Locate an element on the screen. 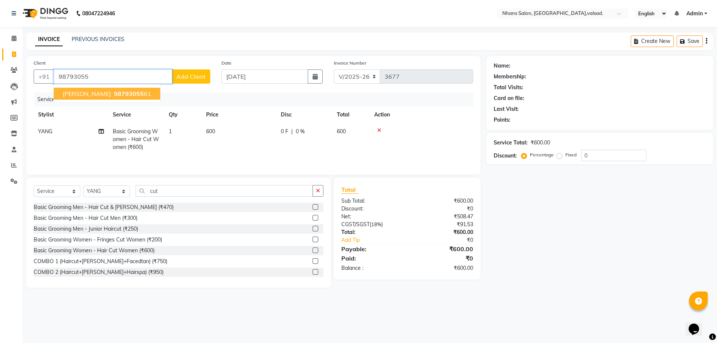  span: 1 is located at coordinates (170, 132).